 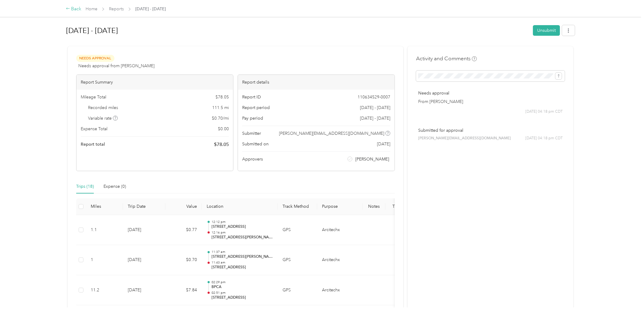 What do you see at coordinates (220, 118) in the screenshot?
I see `span: $ 0.70 / mi` at bounding box center [220, 118].